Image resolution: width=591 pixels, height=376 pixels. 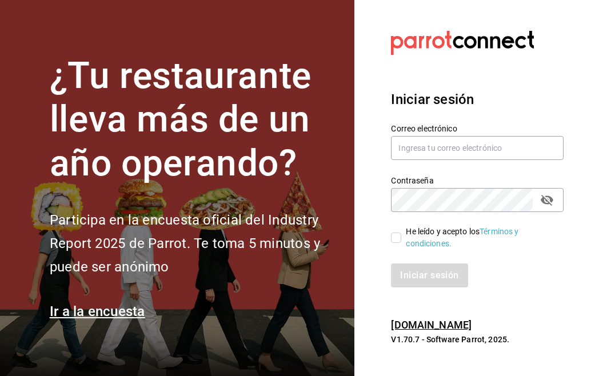 What do you see at coordinates (450, 339) in the screenshot?
I see `font: V1.70.7 - Software Parrot, 2025.` at bounding box center [450, 339].